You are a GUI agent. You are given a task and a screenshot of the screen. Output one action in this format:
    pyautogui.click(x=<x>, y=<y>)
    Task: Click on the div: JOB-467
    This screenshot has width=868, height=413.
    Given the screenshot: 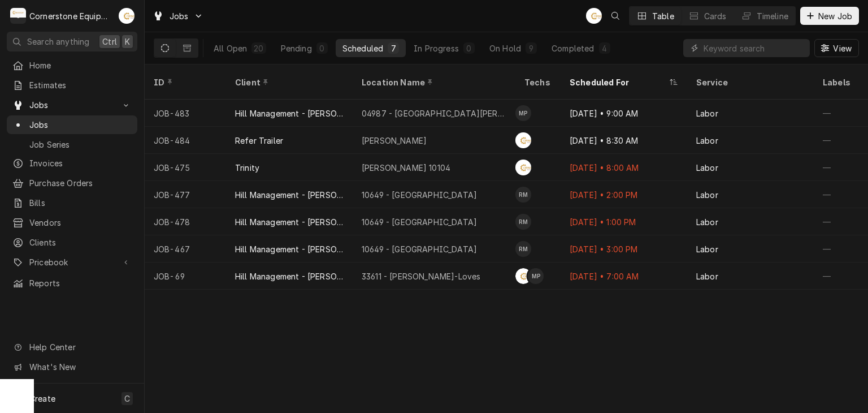 What is the action you would take?
    pyautogui.click(x=185, y=249)
    